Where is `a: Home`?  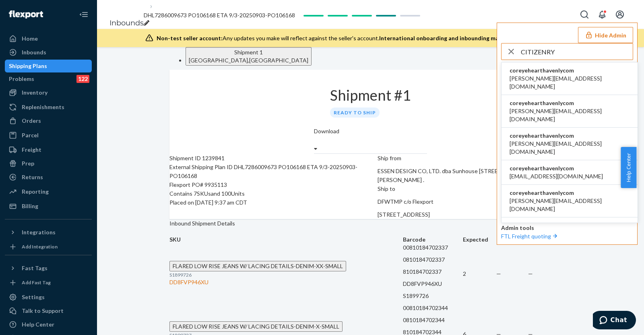 a: Home is located at coordinates (48, 39).